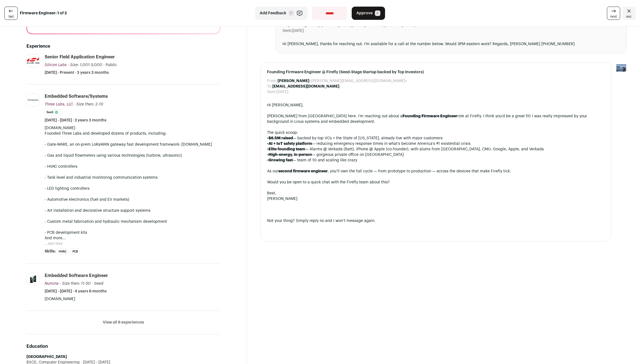 This screenshot has width=640, height=364. Describe the element at coordinates (52, 112) in the screenshot. I see `li: SaaS` at that location.